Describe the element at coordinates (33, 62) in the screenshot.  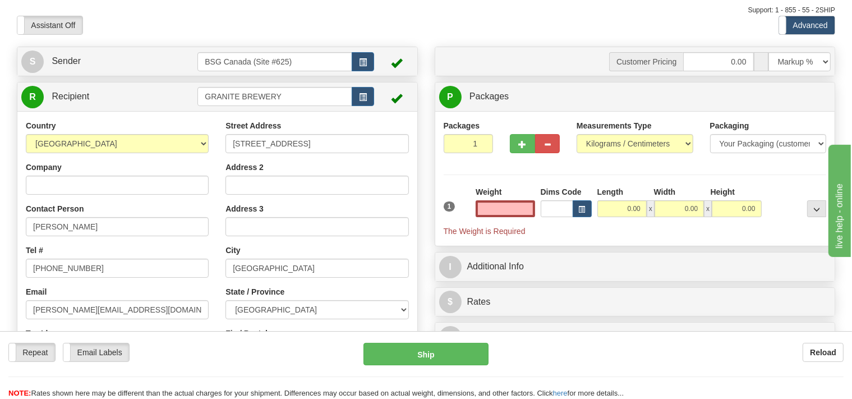
I see `span: S` at that location.